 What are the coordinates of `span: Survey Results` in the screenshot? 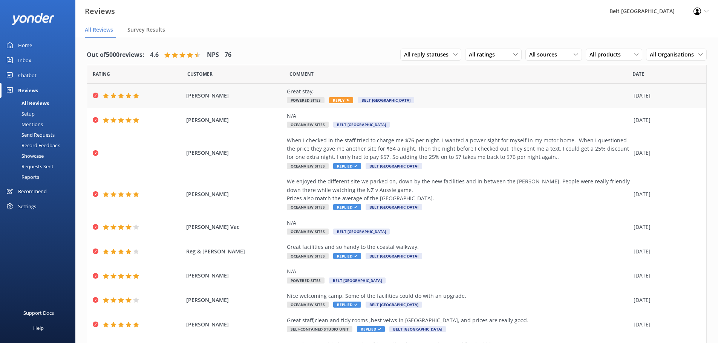 It's located at (146, 30).